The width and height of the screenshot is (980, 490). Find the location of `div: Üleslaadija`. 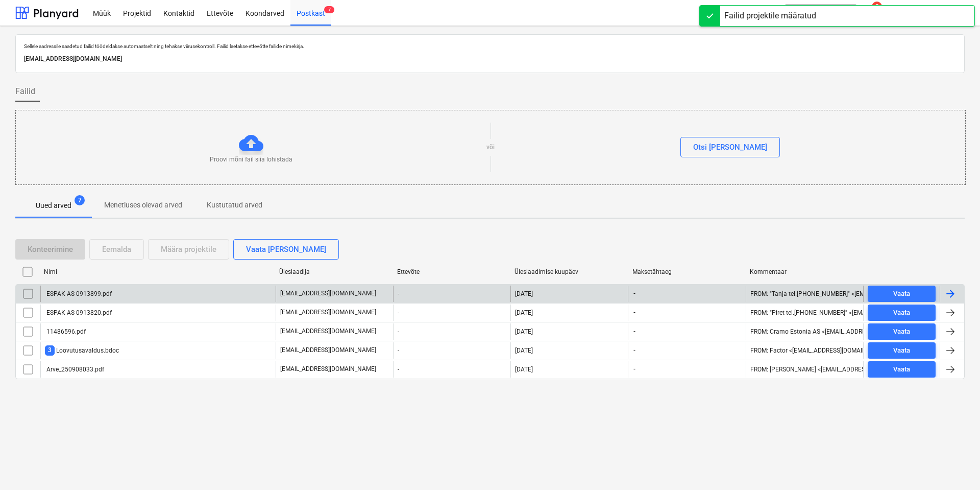

div: Üleslaadija is located at coordinates (334, 272).